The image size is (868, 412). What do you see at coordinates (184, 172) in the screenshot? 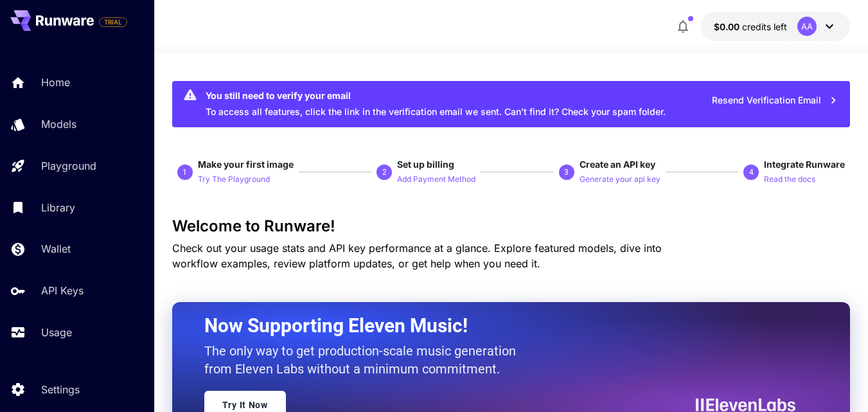
I see `p: 1` at bounding box center [184, 172].